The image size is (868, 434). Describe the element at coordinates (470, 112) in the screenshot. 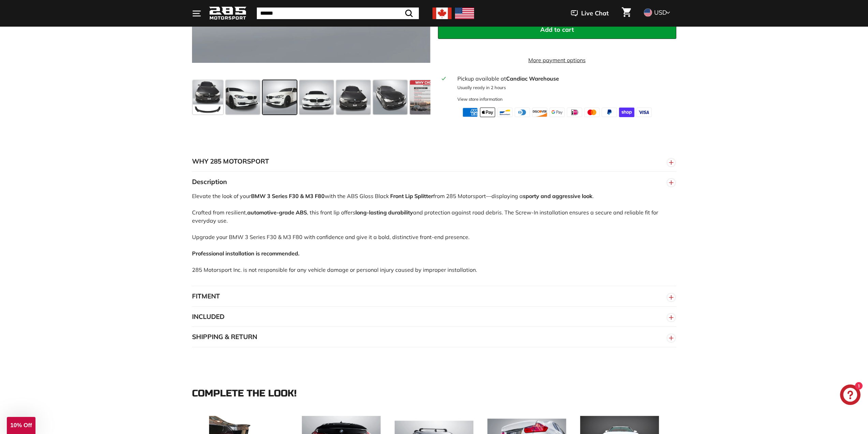

I see `img: american_express` at that location.